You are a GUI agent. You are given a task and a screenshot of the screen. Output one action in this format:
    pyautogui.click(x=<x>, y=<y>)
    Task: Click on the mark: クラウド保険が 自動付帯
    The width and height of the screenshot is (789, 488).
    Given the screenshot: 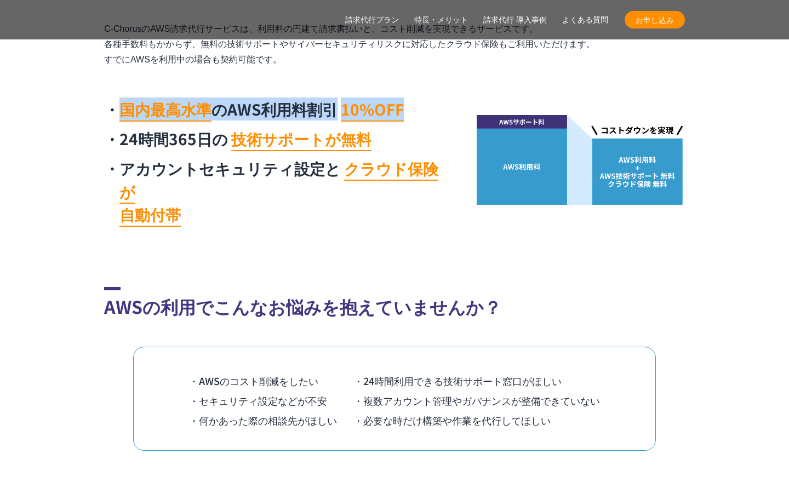 What is the action you would take?
    pyautogui.click(x=279, y=192)
    